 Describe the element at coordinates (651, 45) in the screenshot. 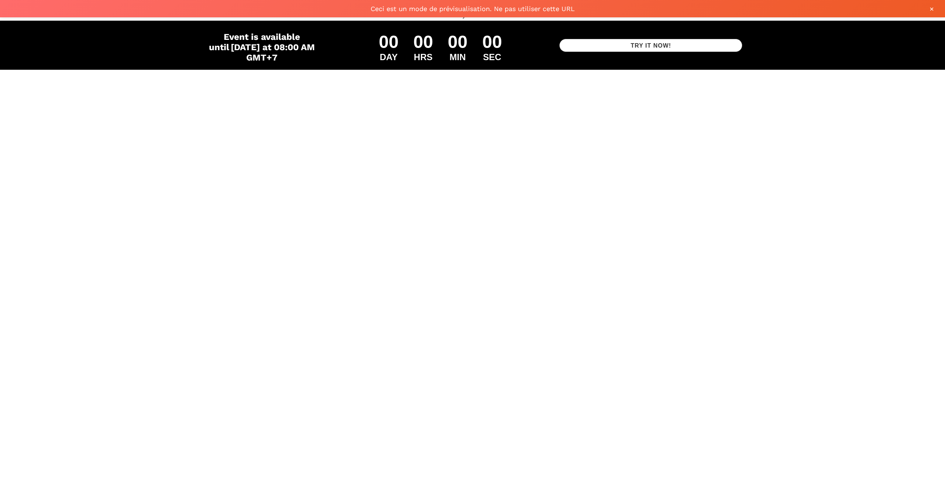

I see `button: TRY IT NOW!` at that location.